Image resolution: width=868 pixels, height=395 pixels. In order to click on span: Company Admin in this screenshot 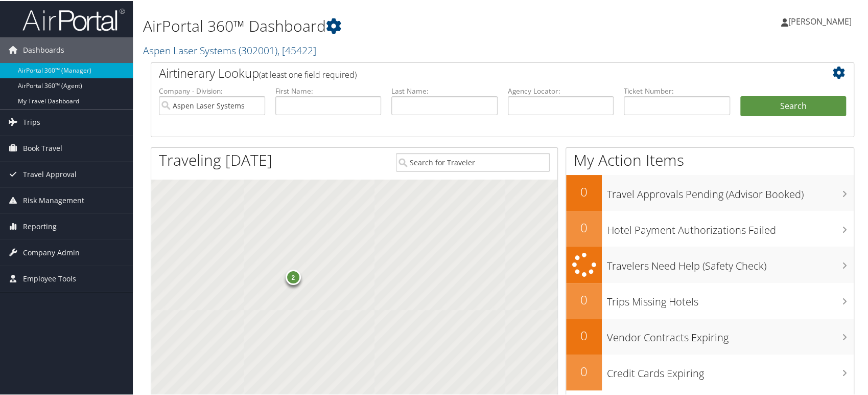, I will do `click(51, 252)`.